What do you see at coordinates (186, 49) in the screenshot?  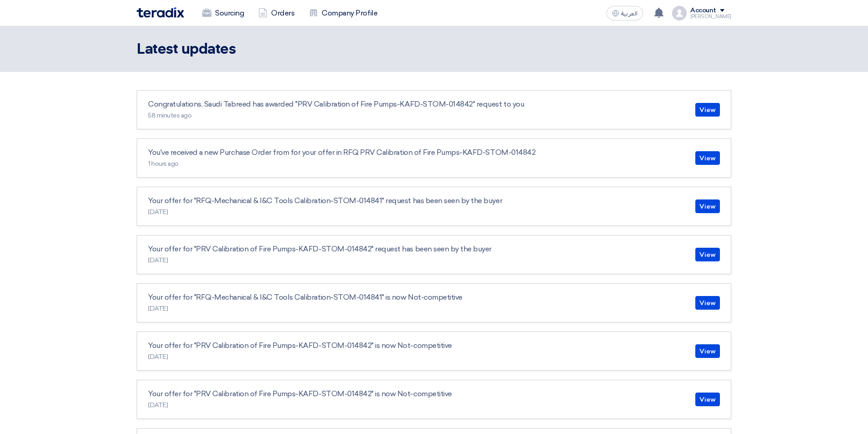 I see `h2: Latest updates` at bounding box center [186, 49].